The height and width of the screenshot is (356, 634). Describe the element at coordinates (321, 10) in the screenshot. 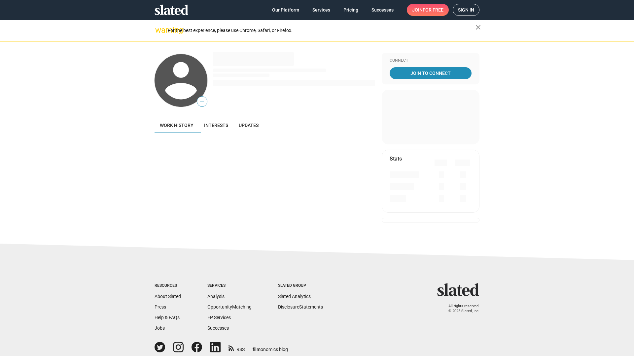

I see `a: Services` at that location.